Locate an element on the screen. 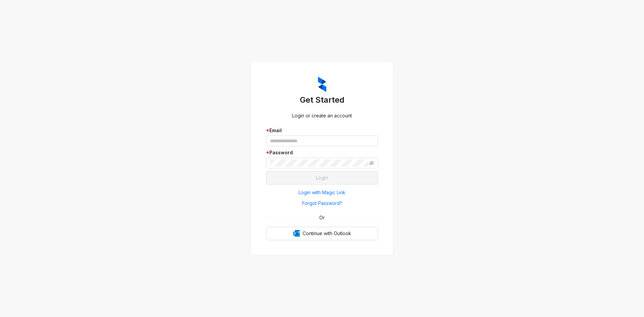 The width and height of the screenshot is (644, 317). span: Continue with Outlook is located at coordinates (327, 234).